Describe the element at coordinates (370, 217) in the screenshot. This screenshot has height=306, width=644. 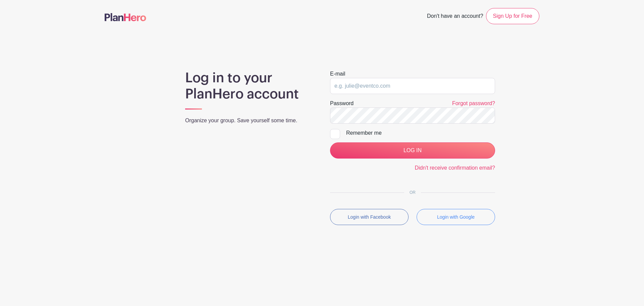
I see `small: Login with Facebook` at that location.